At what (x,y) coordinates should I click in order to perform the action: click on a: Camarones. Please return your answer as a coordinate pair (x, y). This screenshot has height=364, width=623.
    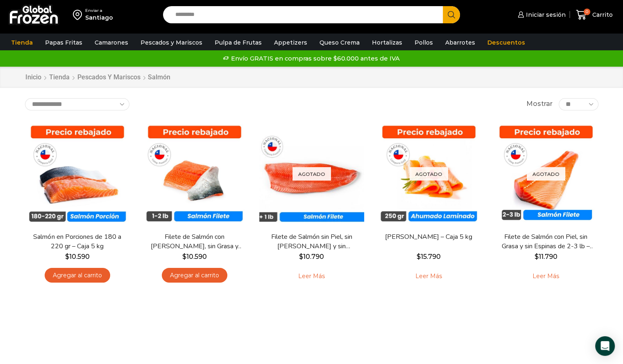
    Looking at the image, I should click on (111, 43).